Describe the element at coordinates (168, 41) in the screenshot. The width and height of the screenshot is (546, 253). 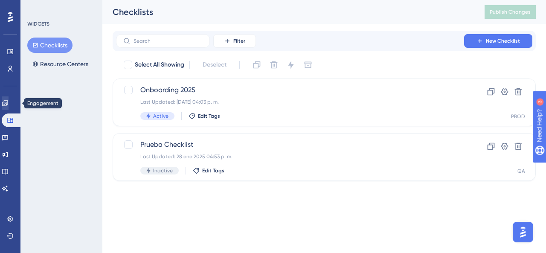
I see `input: Search` at that location.